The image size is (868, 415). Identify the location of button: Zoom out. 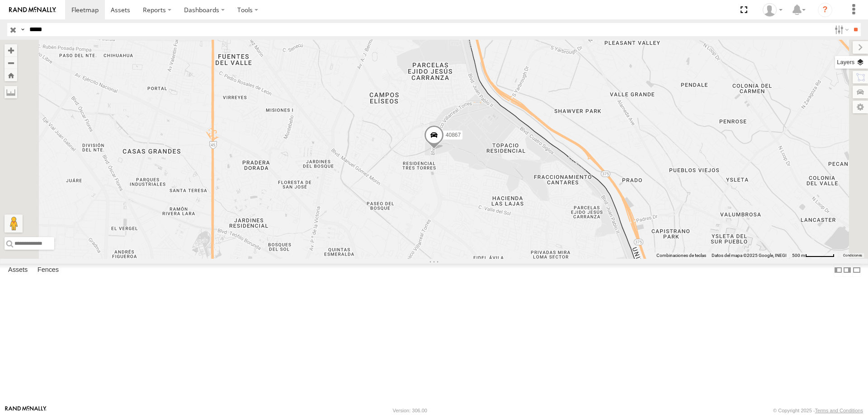
(11, 63).